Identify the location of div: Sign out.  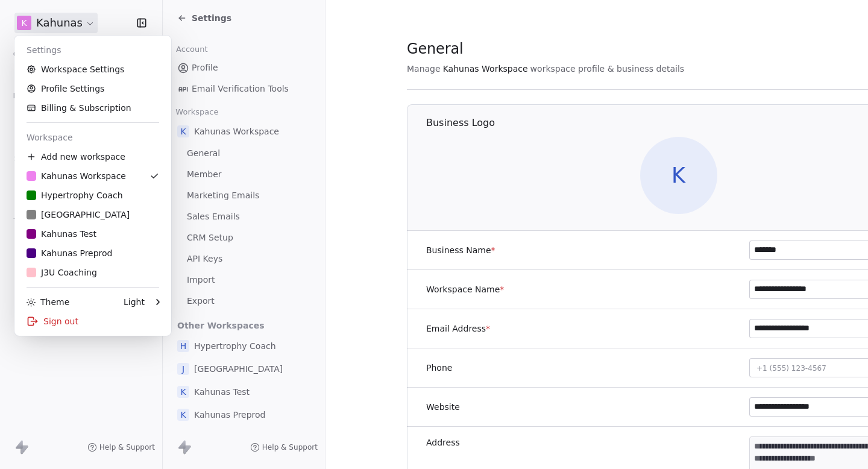
(93, 321).